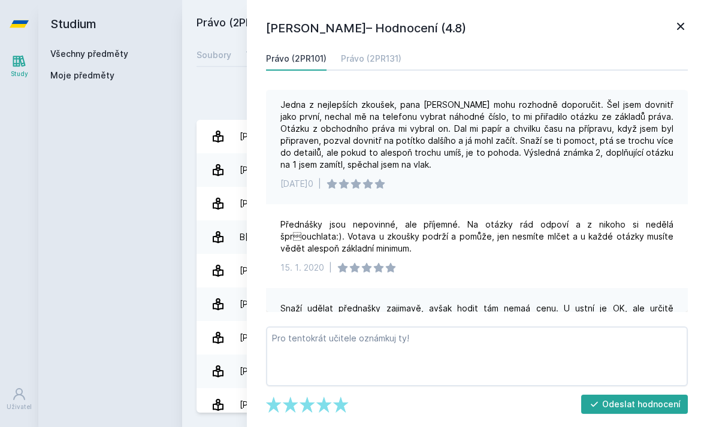  What do you see at coordinates (214, 55) in the screenshot?
I see `div: Soubory` at bounding box center [214, 55].